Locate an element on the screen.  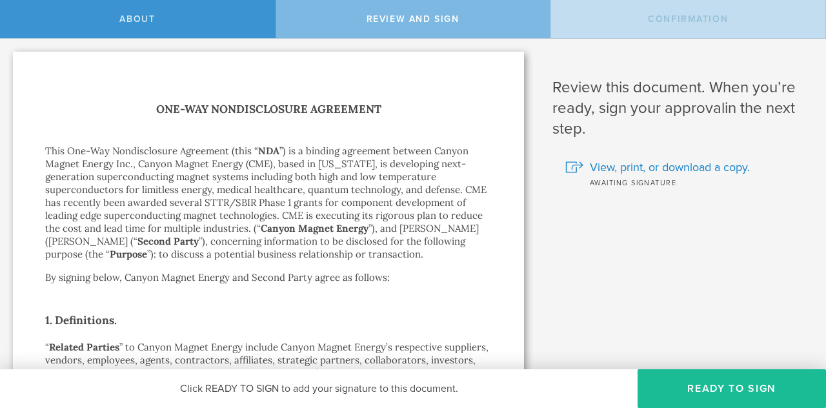
h1: One-Way Nondisclosure Agreement is located at coordinates (269, 109).